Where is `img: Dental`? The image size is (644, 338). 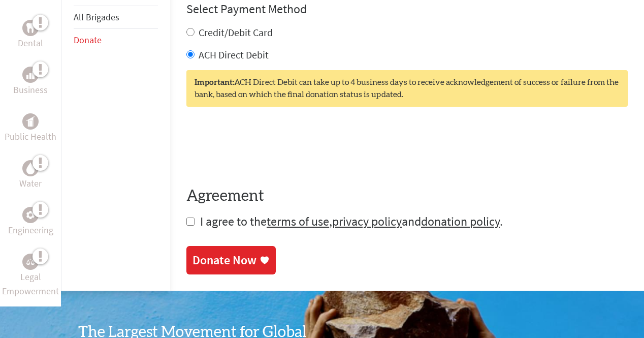
img: Dental is located at coordinates (30, 28).